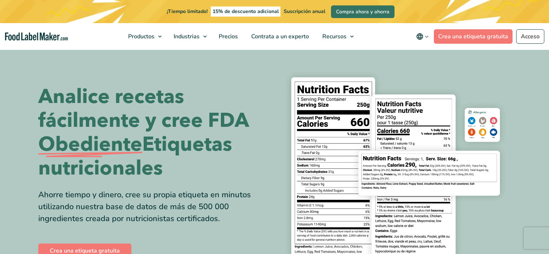  I want to click on font: Ahorre tiempo y dinero, cree su propia etiqueta en minutos utilizando nuestra base de datos de má..., so click(144, 206).